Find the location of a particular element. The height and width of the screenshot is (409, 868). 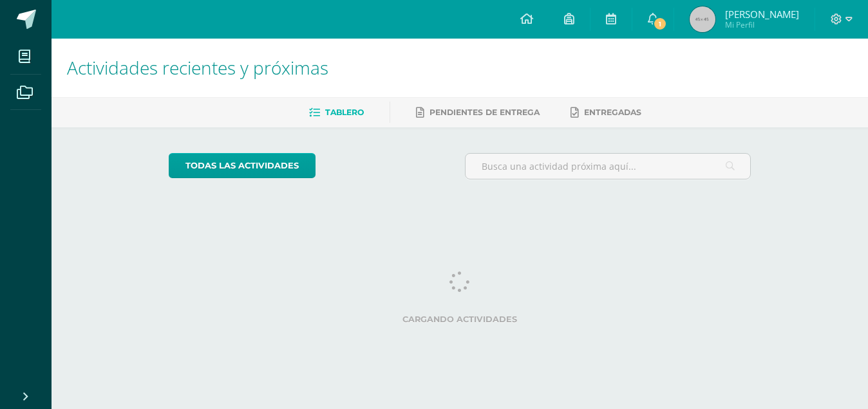

span: Actividades recientes y próximas is located at coordinates (198, 67).